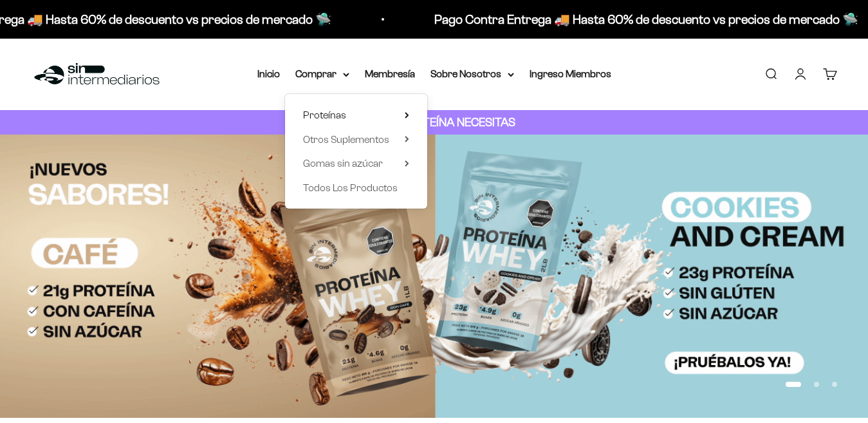 The image size is (868, 423). I want to click on span: Proteínas, so click(324, 115).